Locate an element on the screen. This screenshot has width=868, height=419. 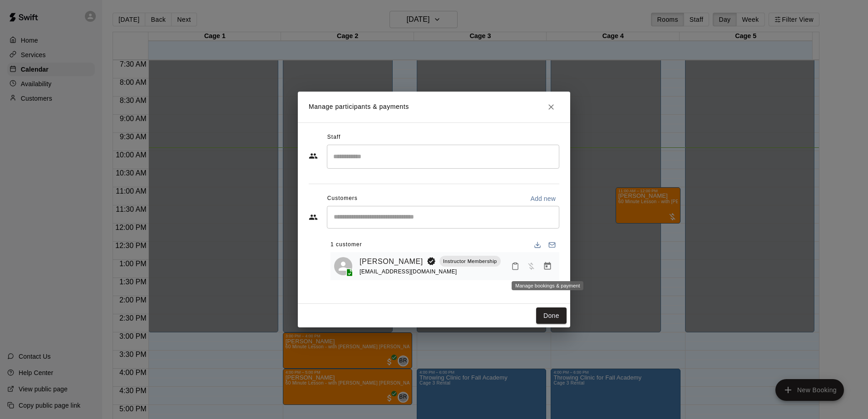
div: Manage bookings & payment is located at coordinates (547, 286).